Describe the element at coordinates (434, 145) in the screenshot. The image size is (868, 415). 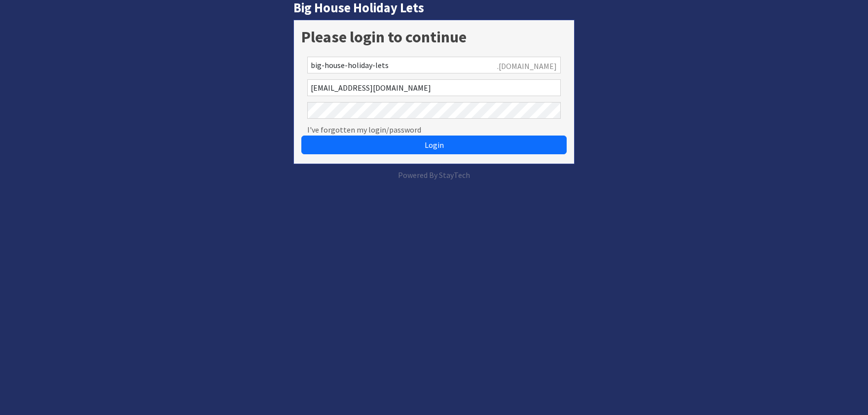
I see `button: Login` at that location.